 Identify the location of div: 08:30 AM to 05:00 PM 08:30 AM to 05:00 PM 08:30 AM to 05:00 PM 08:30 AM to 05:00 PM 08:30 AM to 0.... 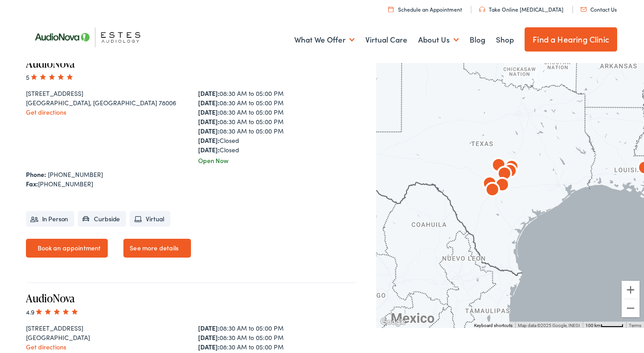
(278, 121).